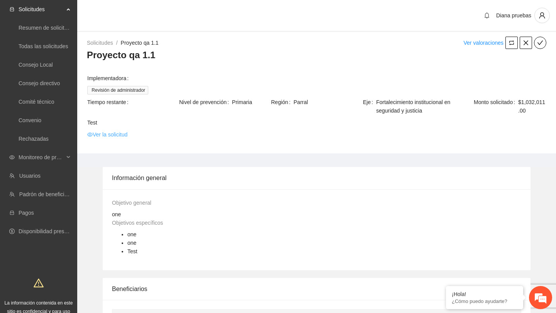 The image size is (556, 313). Describe the element at coordinates (41, 9) in the screenshot. I see `span: Solicitudes` at that location.